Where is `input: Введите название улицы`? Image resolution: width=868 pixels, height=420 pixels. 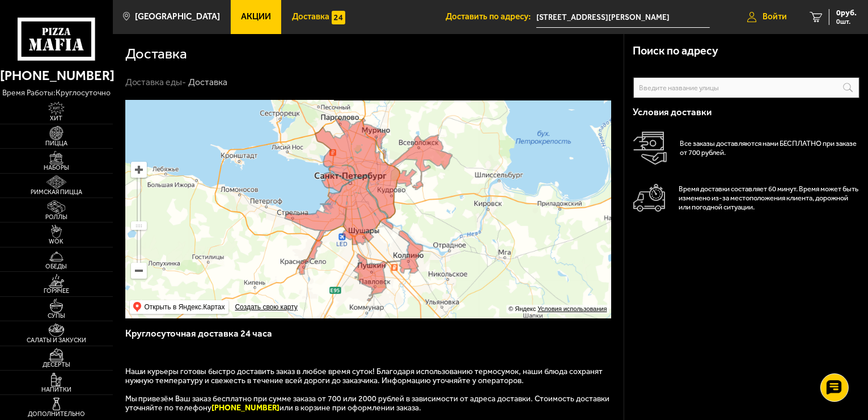 input: Введите название улицы is located at coordinates (746, 88).